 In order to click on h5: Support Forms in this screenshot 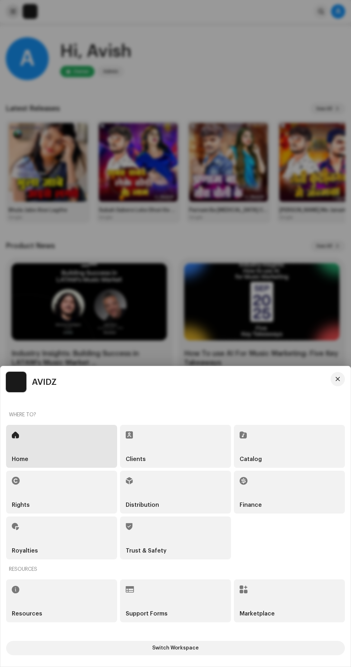, I will do `click(146, 614)`.